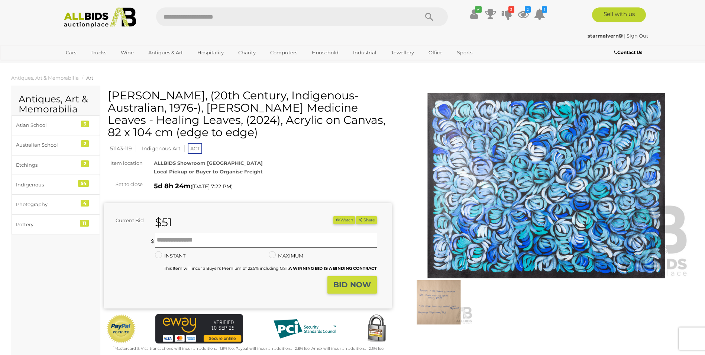  I want to click on img: Allbids.com.au, so click(100, 17).